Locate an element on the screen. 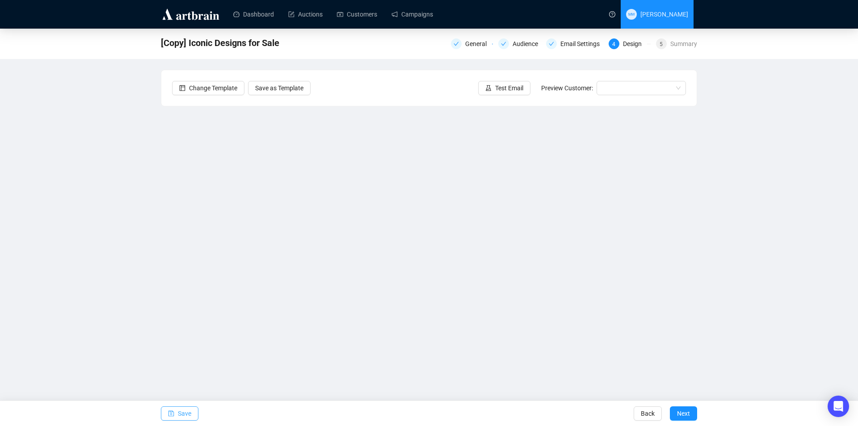 The height and width of the screenshot is (426, 858). span: Change Template is located at coordinates (213, 88).